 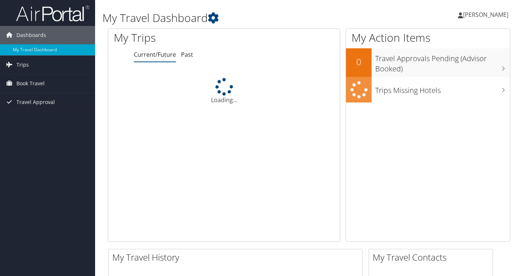 What do you see at coordinates (428, 90) in the screenshot?
I see `a: Trips Missing Hotels` at bounding box center [428, 90].